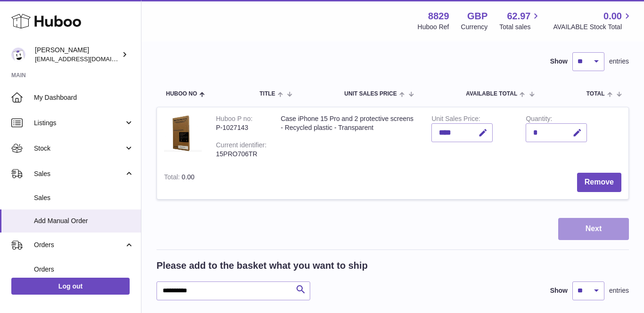 The height and width of the screenshot is (313, 644). Describe the element at coordinates (477, 16) in the screenshot. I see `strong: GBP` at that location.